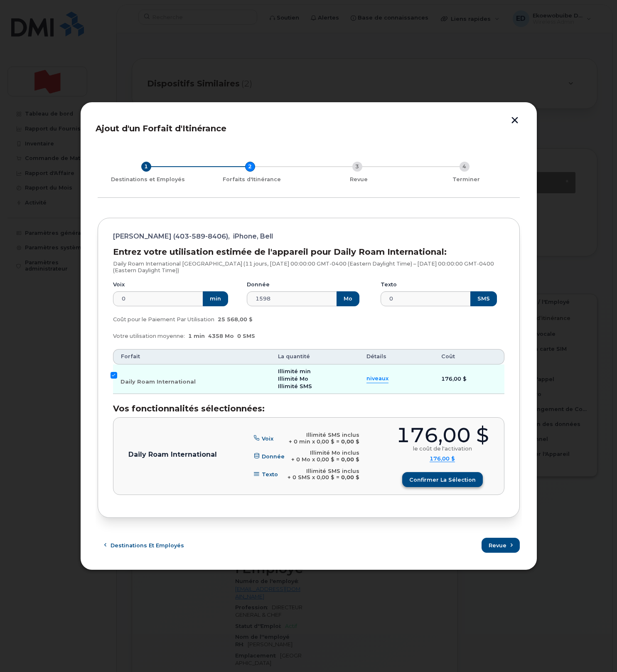  I want to click on span: + 0 SMS x, so click(301, 477).